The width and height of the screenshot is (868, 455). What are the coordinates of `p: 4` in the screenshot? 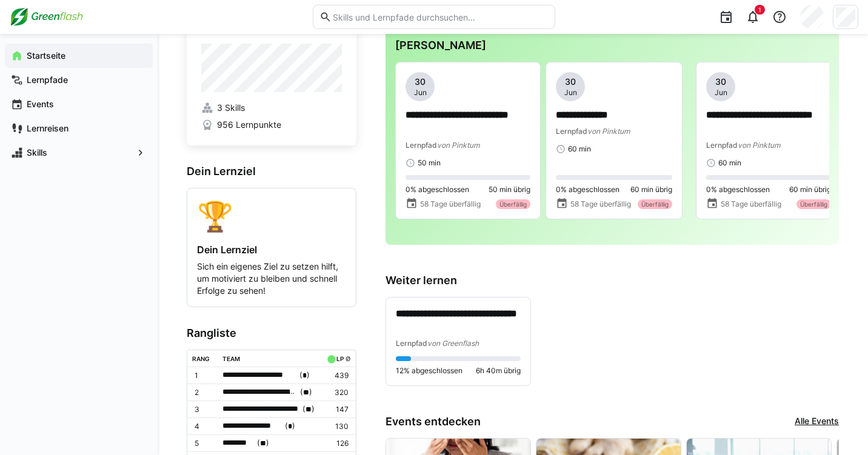 It's located at (203, 426).